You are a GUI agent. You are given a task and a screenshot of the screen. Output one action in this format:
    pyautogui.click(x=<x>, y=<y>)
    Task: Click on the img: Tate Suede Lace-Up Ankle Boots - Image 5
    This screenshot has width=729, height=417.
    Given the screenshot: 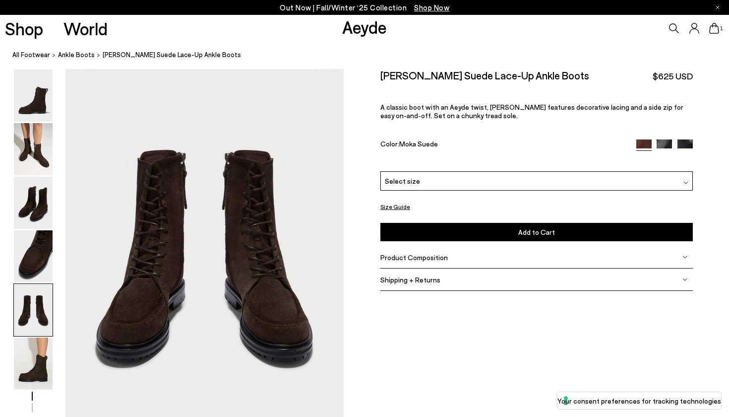 What is the action you would take?
    pyautogui.click(x=33, y=310)
    